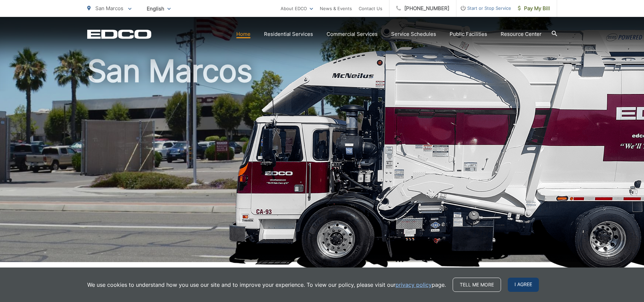 Image resolution: width=644 pixels, height=302 pixels. Describe the element at coordinates (534, 9) in the screenshot. I see `span: Pay My Bill` at that location.